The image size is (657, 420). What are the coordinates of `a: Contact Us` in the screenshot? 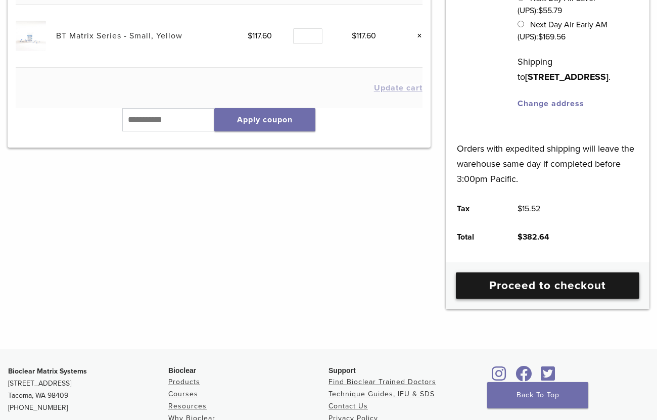 It's located at (348, 406).